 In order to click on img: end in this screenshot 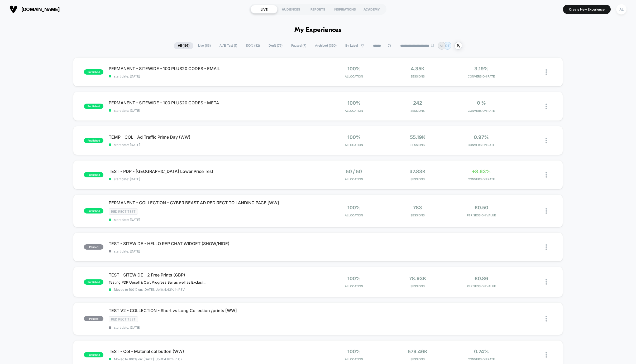, I will do `click(433, 45)`.